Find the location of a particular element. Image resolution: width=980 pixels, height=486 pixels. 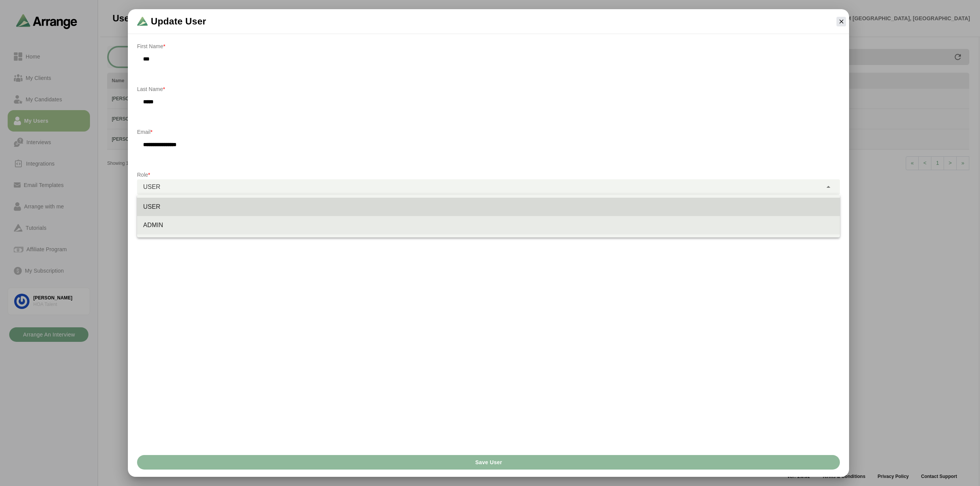

div: ADMIN is located at coordinates (488, 225).